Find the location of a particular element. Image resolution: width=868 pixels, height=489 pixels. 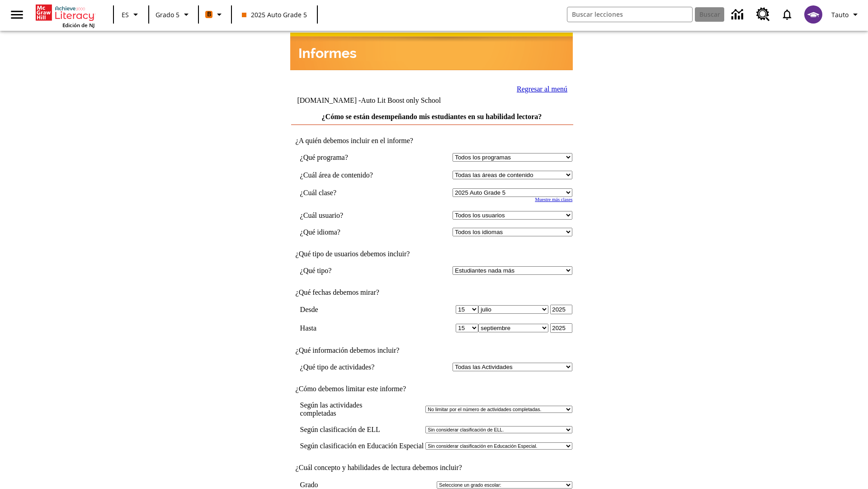

td: Según clasificación en Educación Especial is located at coordinates (362, 446).